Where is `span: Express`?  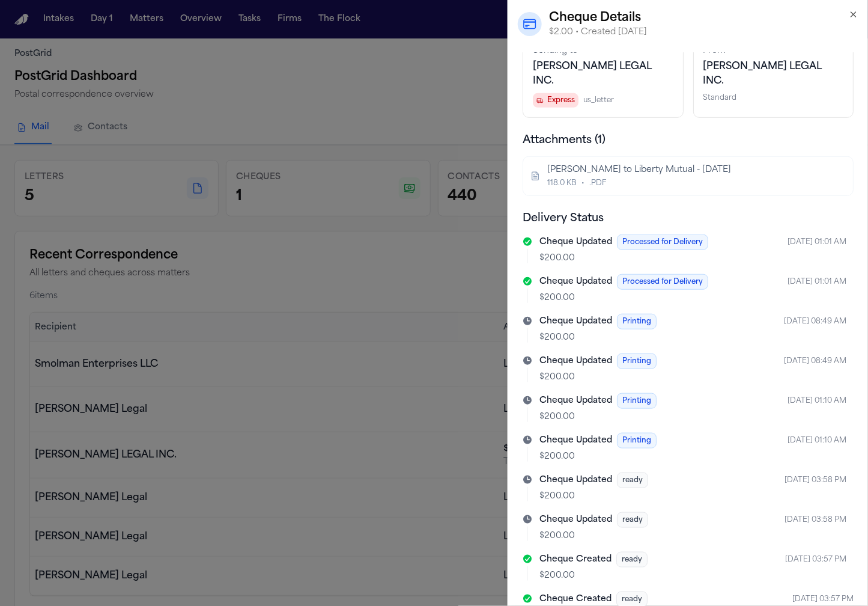 span: Express is located at coordinates (556, 100).